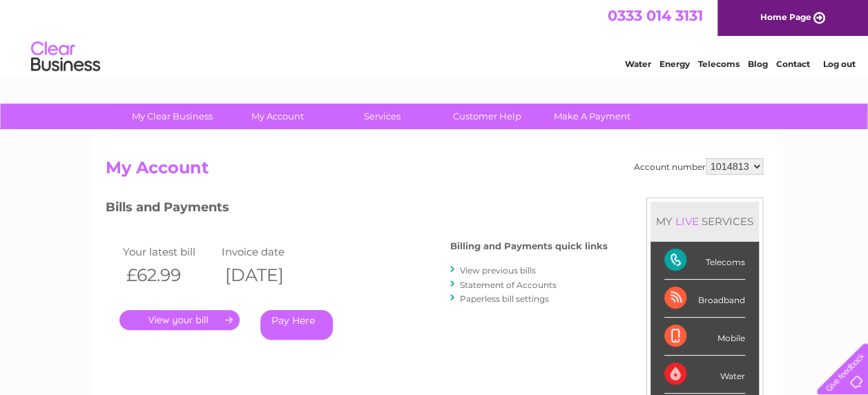  I want to click on div: LIVE, so click(687, 221).